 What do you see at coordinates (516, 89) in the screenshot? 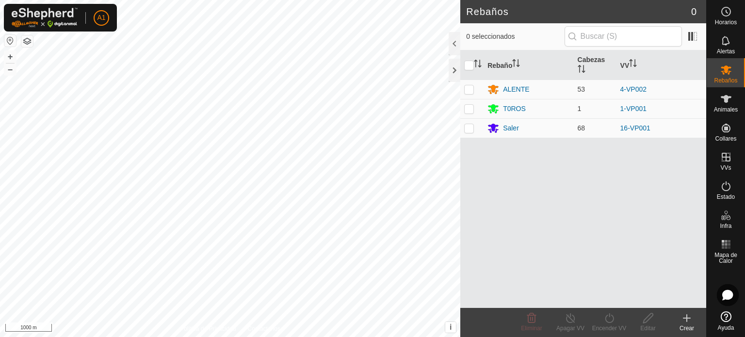
I see `div: ALENTE` at bounding box center [516, 89].